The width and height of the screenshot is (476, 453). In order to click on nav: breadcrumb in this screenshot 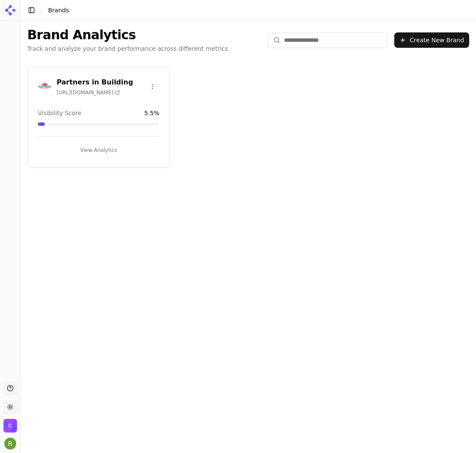, I will do `click(58, 10)`.